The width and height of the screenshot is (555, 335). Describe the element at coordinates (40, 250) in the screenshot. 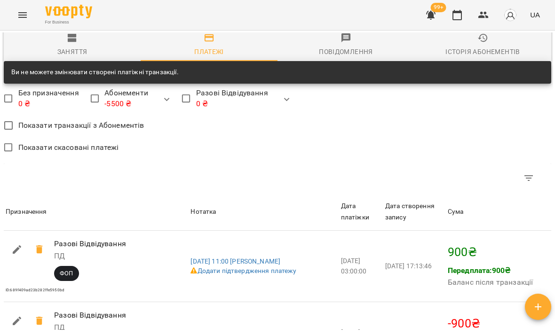

I see `span: 900₴ Скасувати транзакцію?` at that location.